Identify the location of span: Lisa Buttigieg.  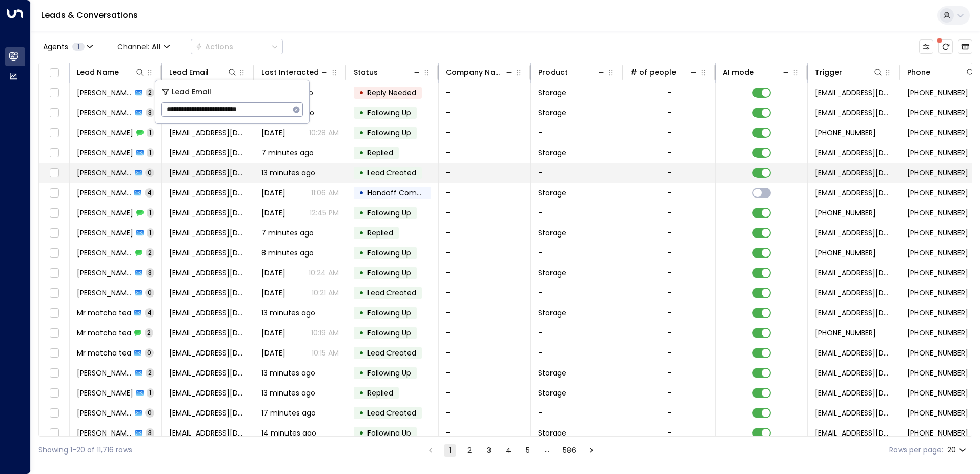
(104, 413).